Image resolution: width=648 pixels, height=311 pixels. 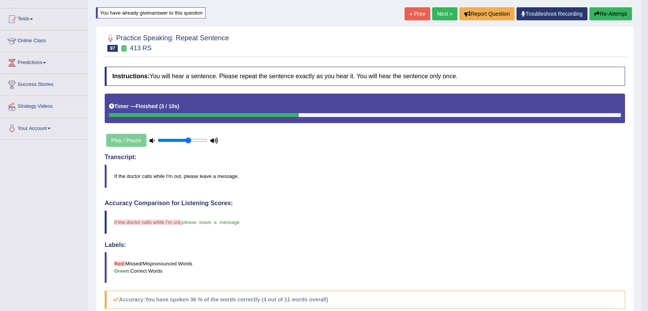 I want to click on h5: Timer —, so click(x=144, y=106).